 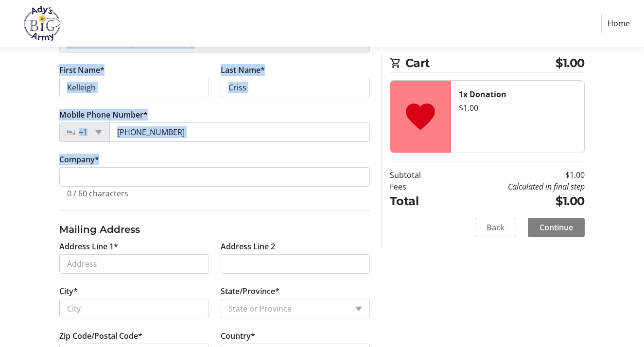 I want to click on label: Address Line 2, so click(x=248, y=246).